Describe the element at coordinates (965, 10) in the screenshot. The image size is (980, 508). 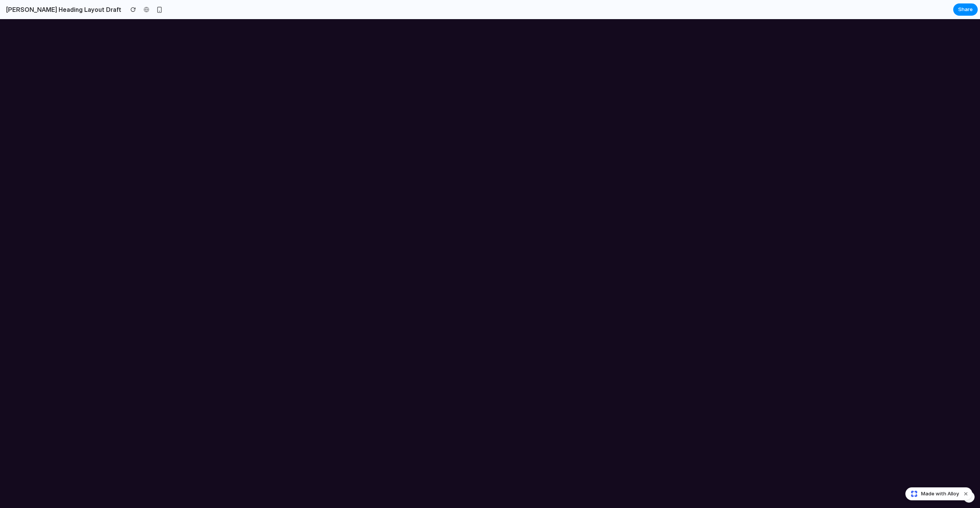
I see `button: Share` at that location.